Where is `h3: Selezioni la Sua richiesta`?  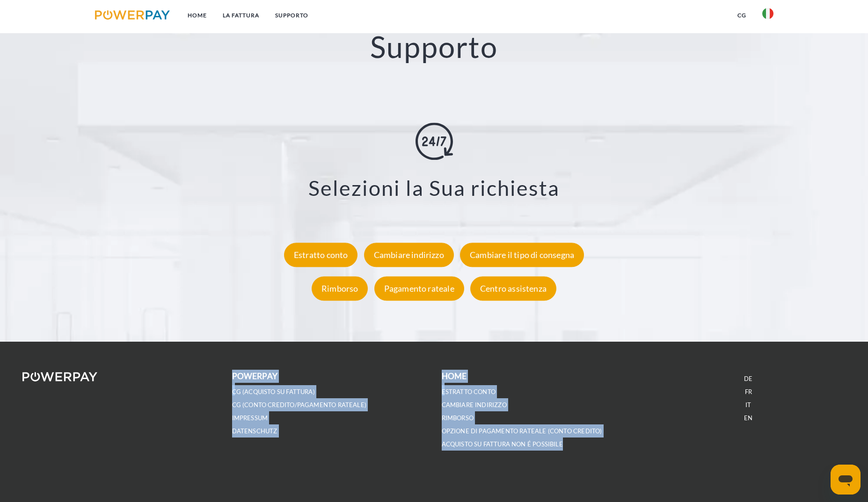
h3: Selezioni la Sua richiesta is located at coordinates (434, 188).